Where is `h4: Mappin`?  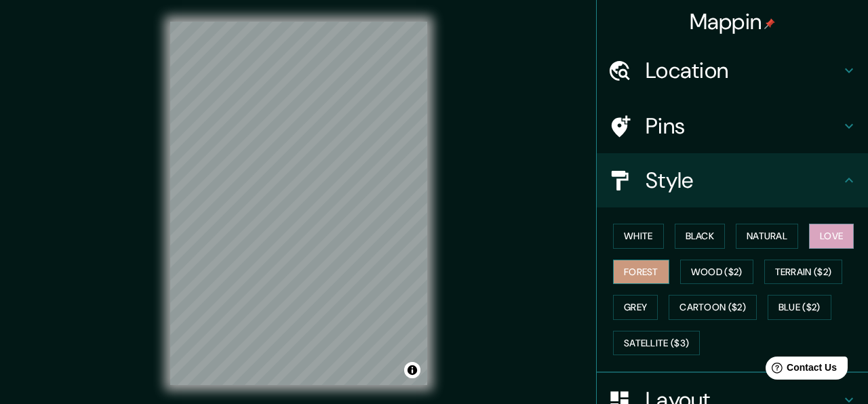 h4: Mappin is located at coordinates (732, 21).